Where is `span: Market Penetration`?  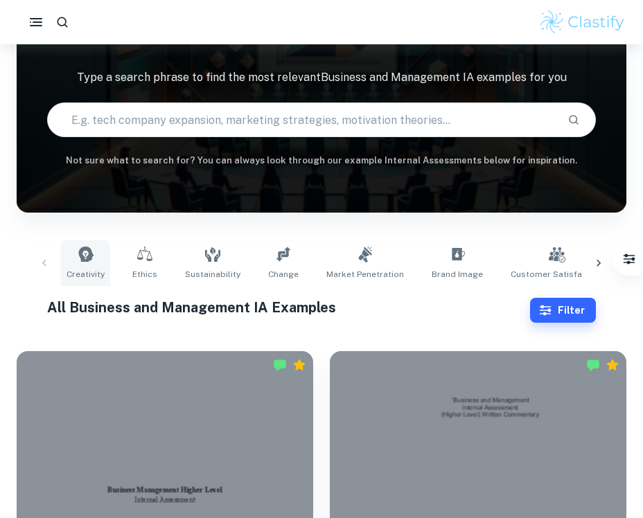 span: Market Penetration is located at coordinates (365, 274).